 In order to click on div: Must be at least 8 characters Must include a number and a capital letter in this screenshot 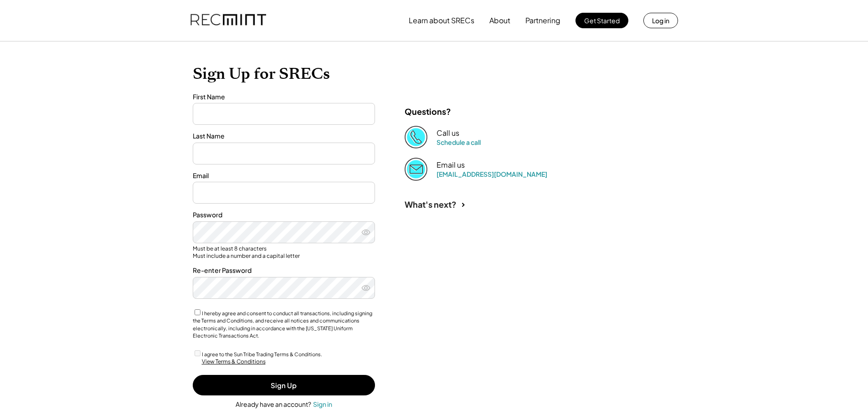, I will do `click(284, 252)`.